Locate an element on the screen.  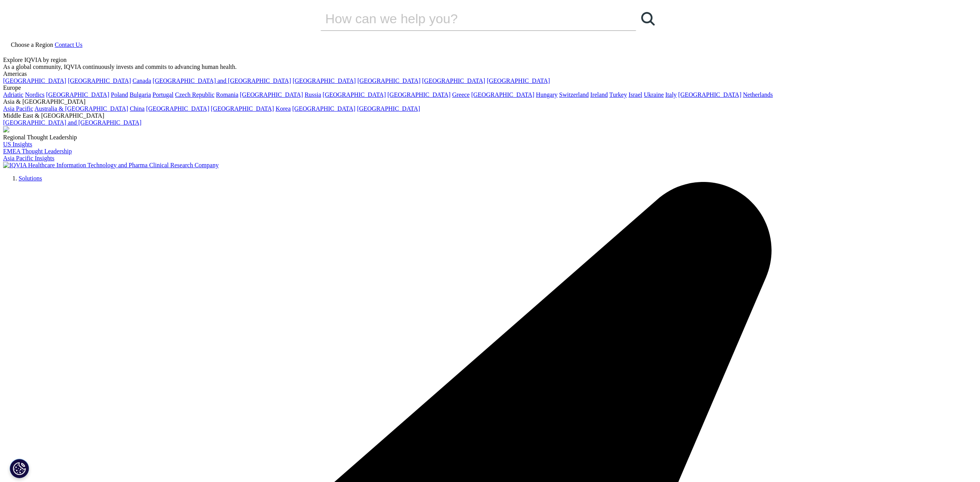
a: US Insights is located at coordinates (18, 144).